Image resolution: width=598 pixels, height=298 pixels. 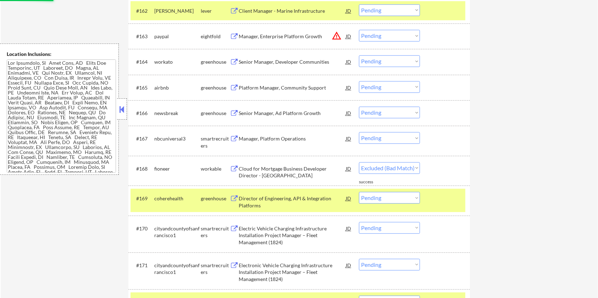 What do you see at coordinates (177, 169) in the screenshot?
I see `div: fioneer` at bounding box center [177, 169].